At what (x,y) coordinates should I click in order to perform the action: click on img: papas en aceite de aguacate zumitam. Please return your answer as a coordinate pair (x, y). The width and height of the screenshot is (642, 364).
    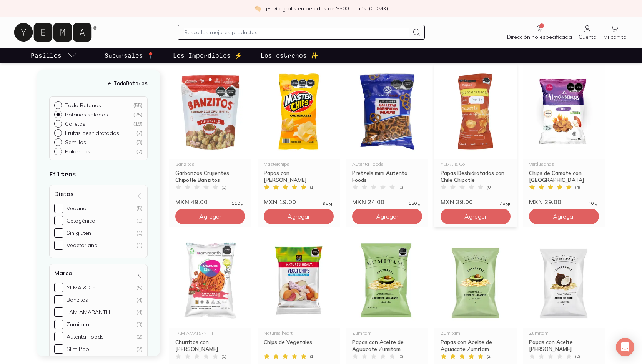
    Looking at the image, I should click on (387, 281).